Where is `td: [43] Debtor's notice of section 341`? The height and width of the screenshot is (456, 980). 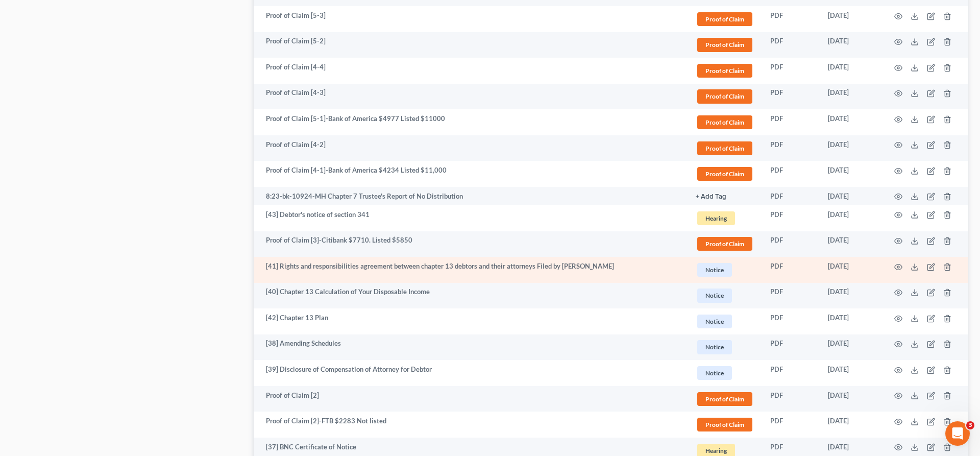
td: [43] Debtor's notice of section 341 is located at coordinates (470, 218).